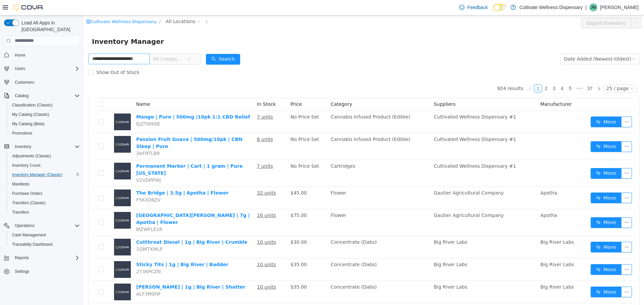  Describe the element at coordinates (44, 184) in the screenshot. I see `button: Manifests` at that location.